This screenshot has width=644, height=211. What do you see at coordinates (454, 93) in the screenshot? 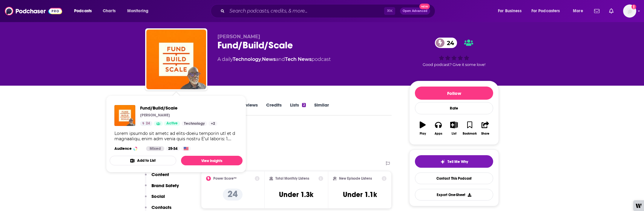
I see `button: Follow` at bounding box center [454, 93].